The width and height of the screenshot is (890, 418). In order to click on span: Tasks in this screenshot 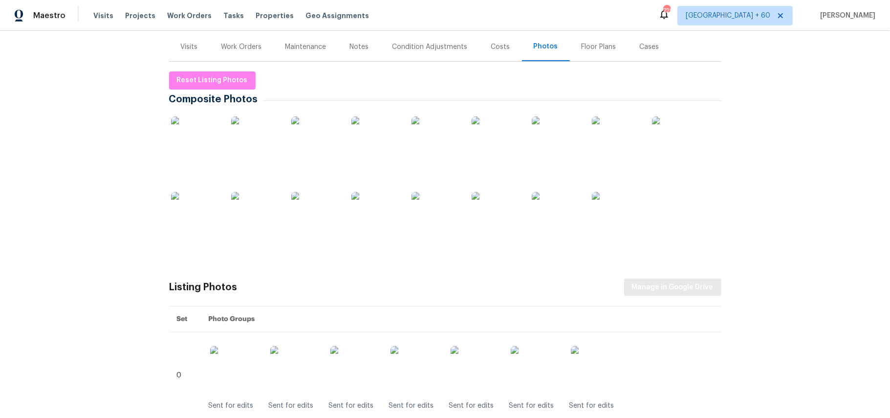, I will do `click(234, 16)`.